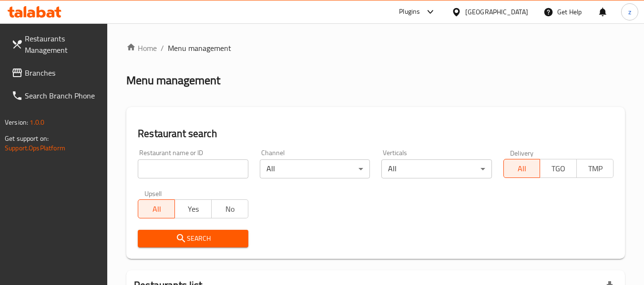 Image resolution: width=644 pixels, height=285 pixels. What do you see at coordinates (595, 168) in the screenshot?
I see `button: TMP` at bounding box center [595, 168].